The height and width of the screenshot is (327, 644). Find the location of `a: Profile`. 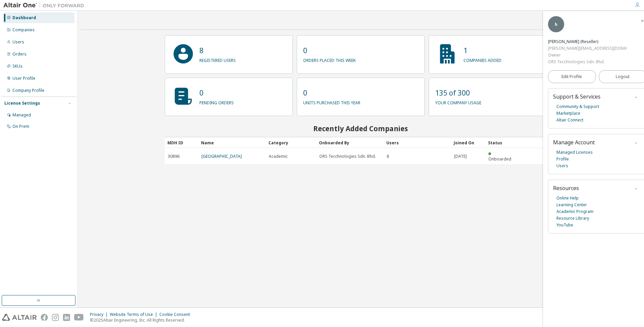

a: Profile is located at coordinates (562, 159).